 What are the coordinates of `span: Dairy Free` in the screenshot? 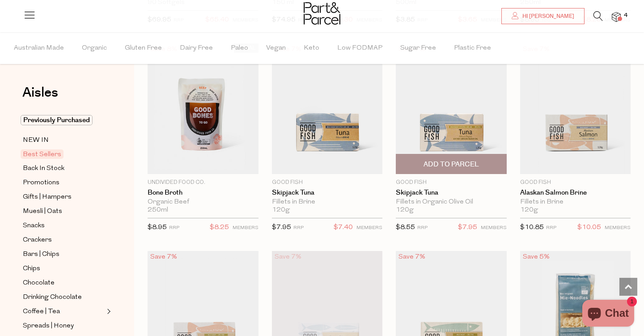 It's located at (196, 48).